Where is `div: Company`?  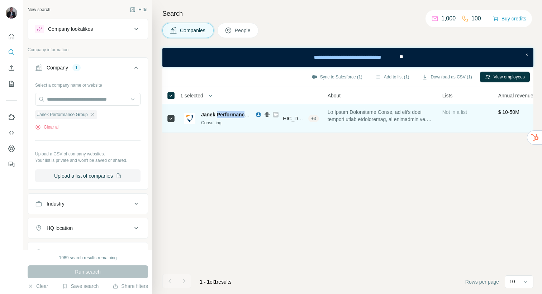 div: Company is located at coordinates (57, 68).